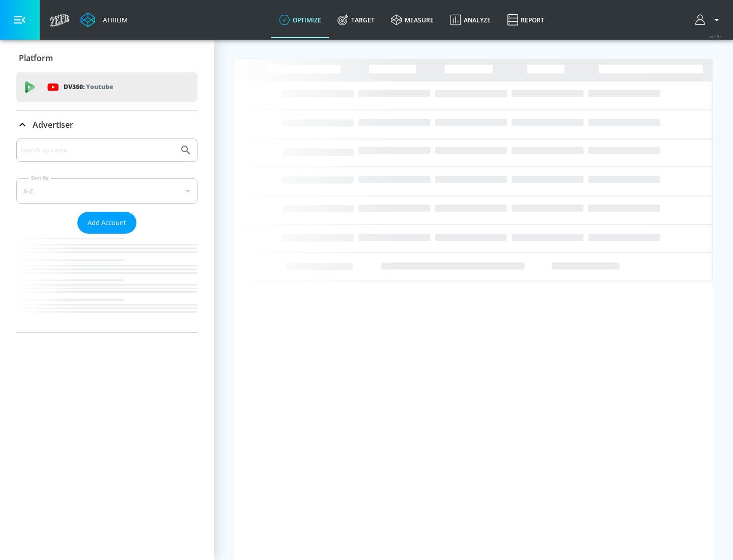  What do you see at coordinates (412, 20) in the screenshot?
I see `a: measure` at bounding box center [412, 20].